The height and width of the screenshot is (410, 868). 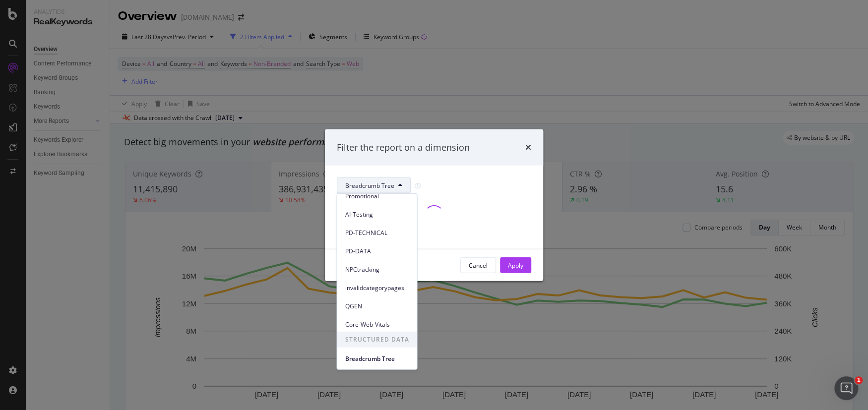 What do you see at coordinates (858, 380) in the screenshot?
I see `span: 1` at bounding box center [858, 380].